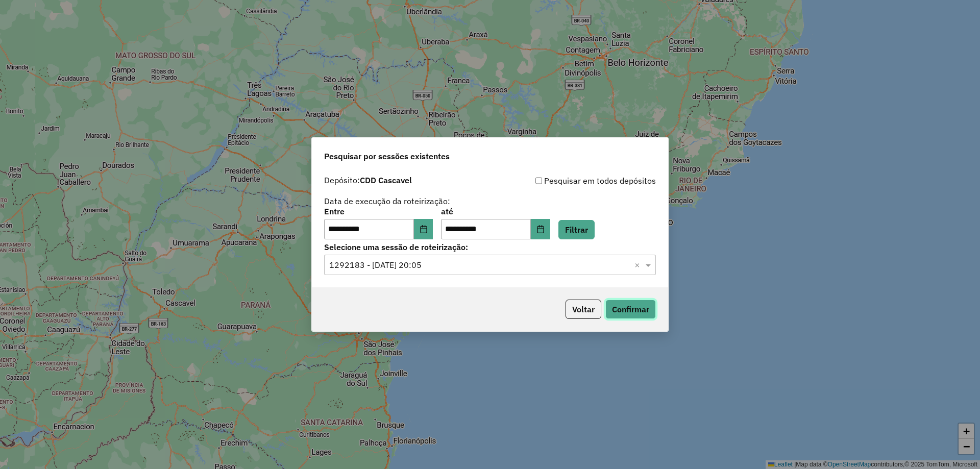  What do you see at coordinates (378, 212) in the screenshot?
I see `label: Entre` at bounding box center [378, 212].